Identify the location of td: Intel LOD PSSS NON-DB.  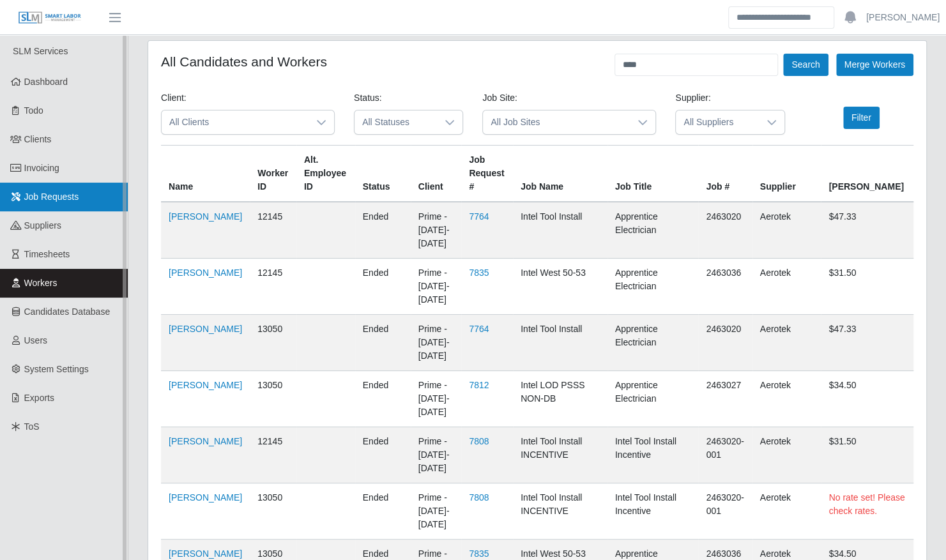
(560, 399).